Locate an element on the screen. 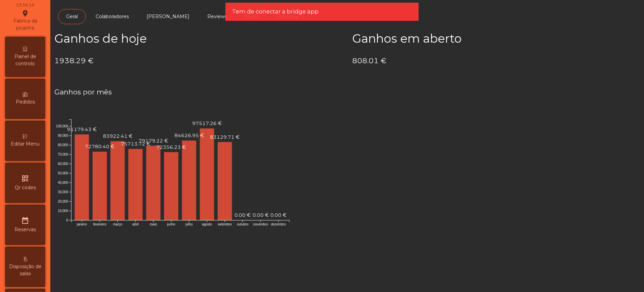 The image size is (644, 292). i: date_range is located at coordinates (25, 221).